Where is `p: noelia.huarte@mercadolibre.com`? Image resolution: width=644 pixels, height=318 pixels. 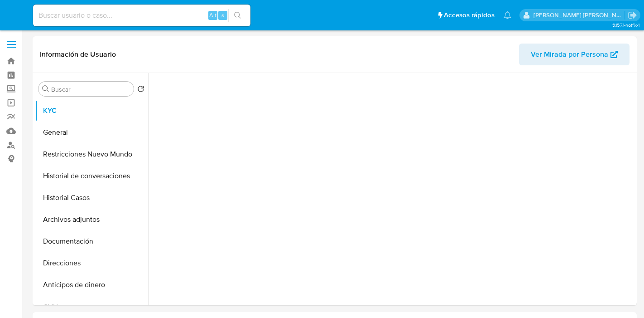
p: noelia.huarte@mercadolibre.com is located at coordinates (579, 15).